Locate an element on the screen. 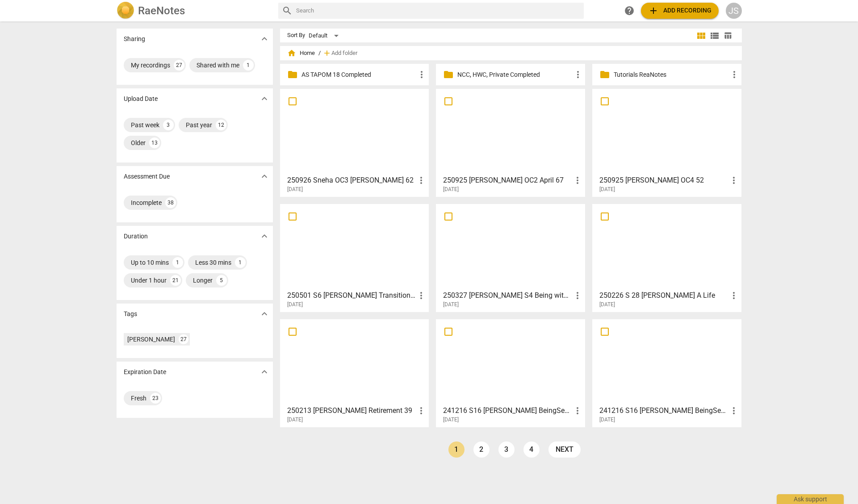 This screenshot has width=858, height=504. div: Default is located at coordinates (325, 36).